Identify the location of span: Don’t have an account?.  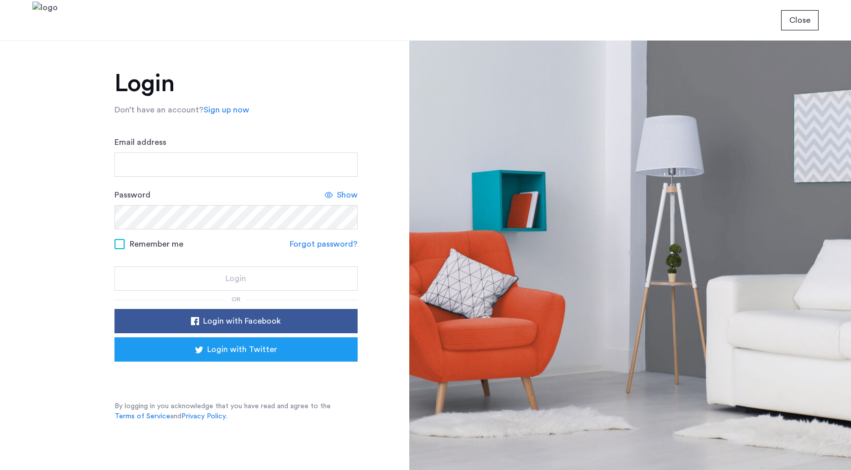
(159, 110).